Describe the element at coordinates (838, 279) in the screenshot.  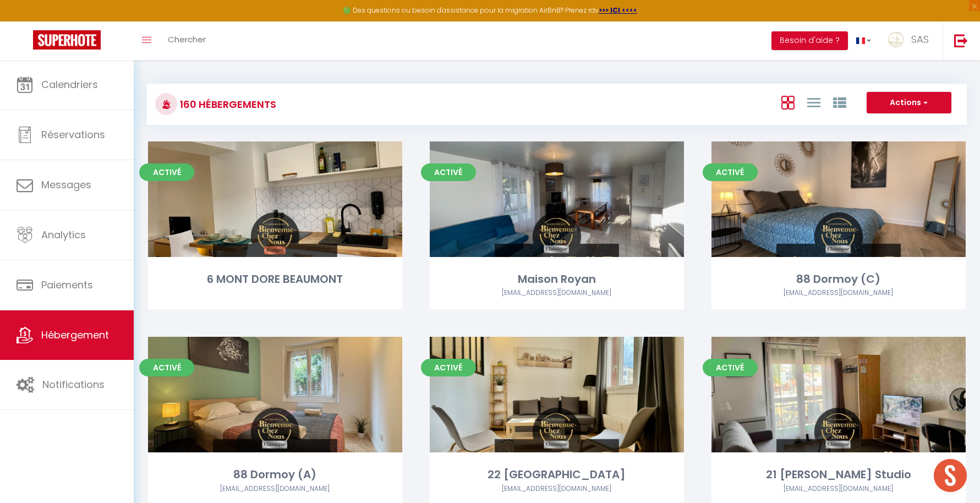
I see `div: 88 Dormoy (C)` at that location.